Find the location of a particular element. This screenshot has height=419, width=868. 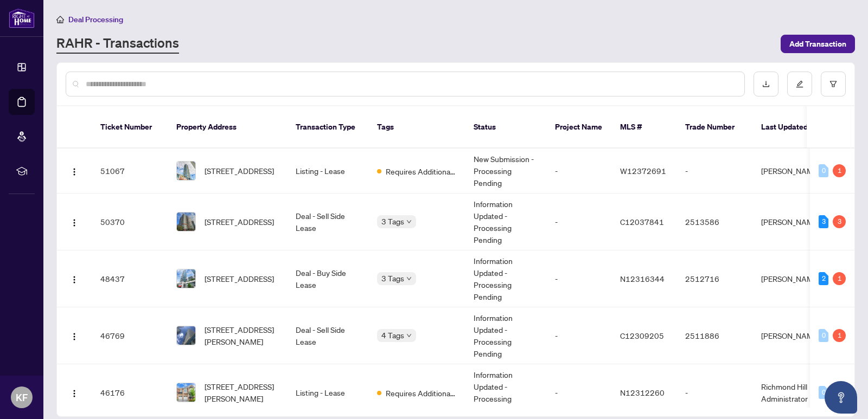

span: 4 Tags is located at coordinates (393, 335).